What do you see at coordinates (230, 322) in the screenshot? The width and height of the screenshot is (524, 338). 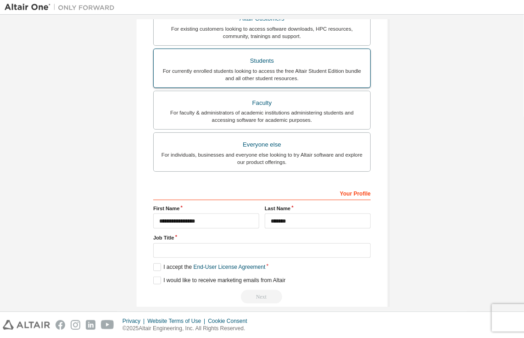 I see `div: Cookie Consent` at bounding box center [230, 322].